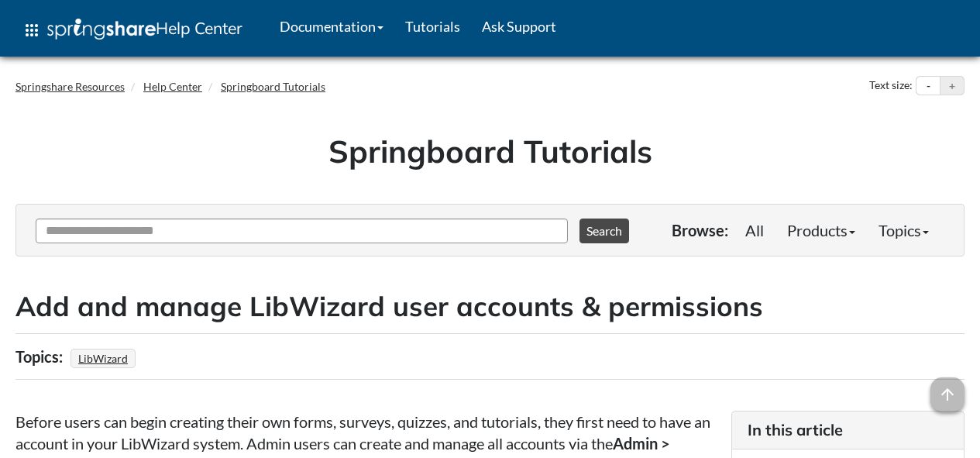 The image size is (980, 458). Describe the element at coordinates (604, 231) in the screenshot. I see `button: Search` at that location.